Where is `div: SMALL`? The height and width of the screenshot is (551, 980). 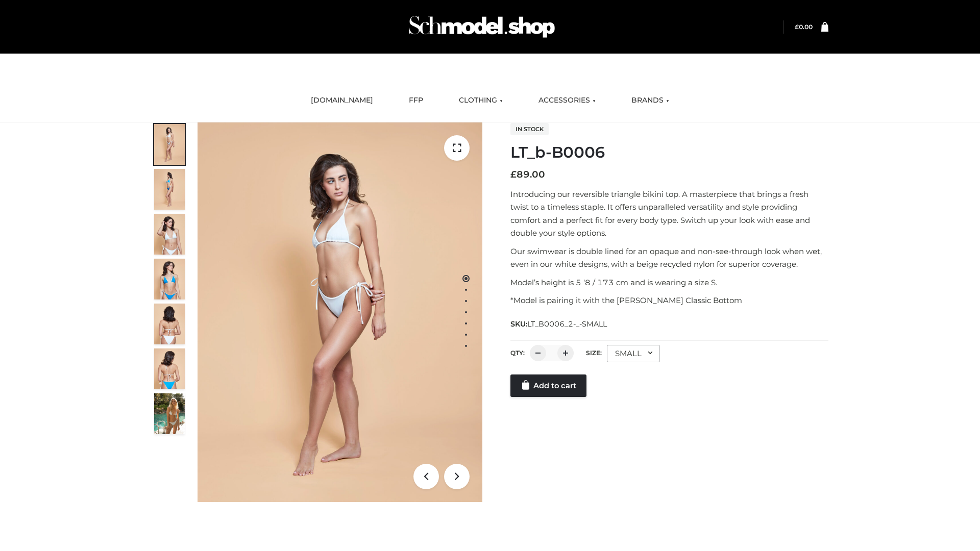
div: SMALL is located at coordinates (633, 354).